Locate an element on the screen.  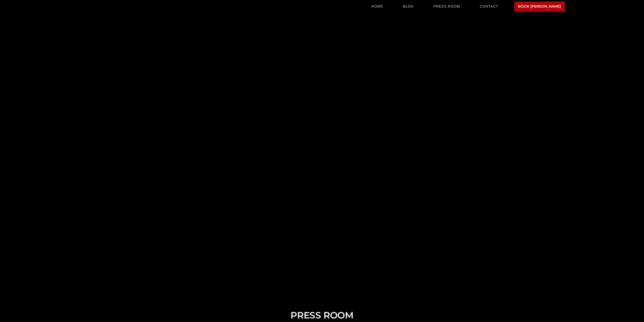
h2: Press Room is located at coordinates (322, 315).